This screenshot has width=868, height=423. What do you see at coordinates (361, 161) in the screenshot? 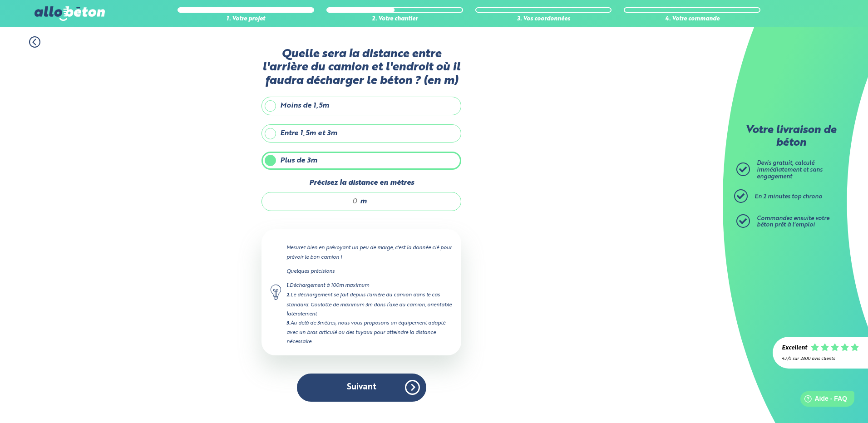
I see `label: Plus de 3m` at bounding box center [361, 161].